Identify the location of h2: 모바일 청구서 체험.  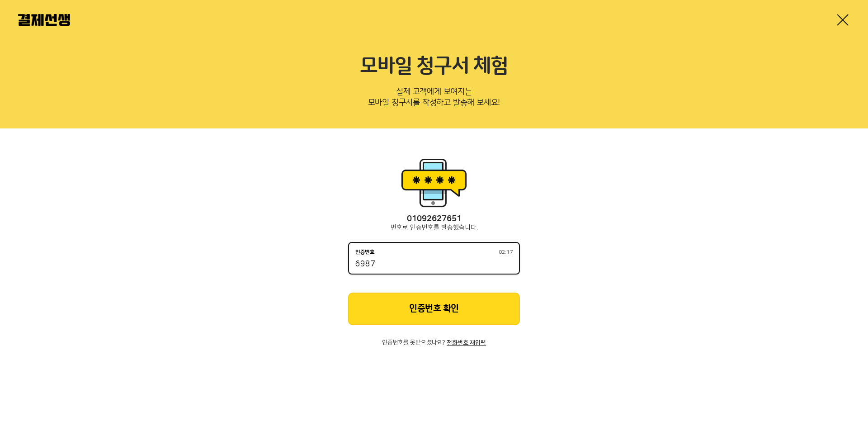
(434, 67).